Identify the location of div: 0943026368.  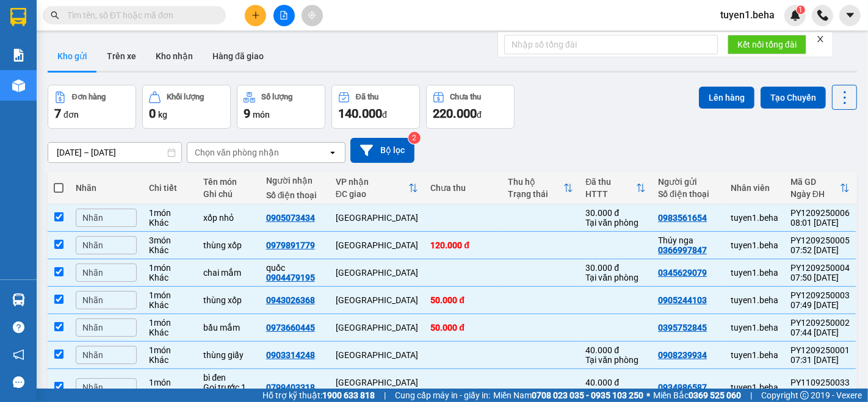
(291, 301).